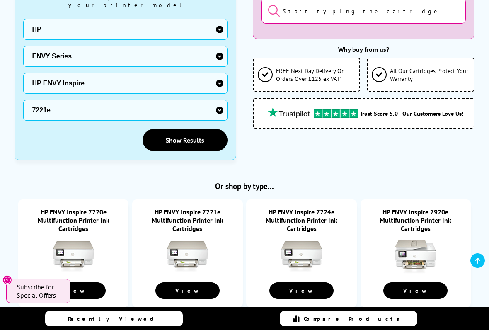 The image size is (489, 330). Describe the element at coordinates (315, 75) in the screenshot. I see `span: FREE Next Day Delivery On Orders Over £125 ex VAT*` at that location.